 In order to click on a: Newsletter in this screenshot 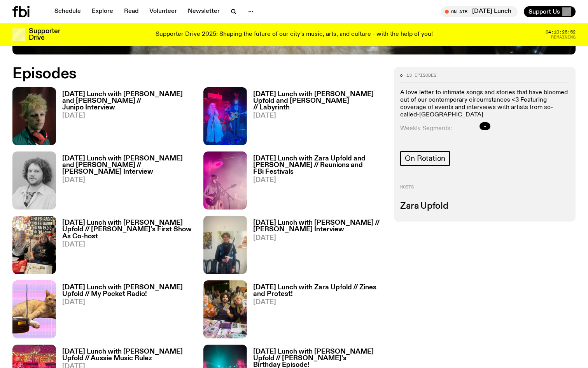, I will do `click(204, 12)`.